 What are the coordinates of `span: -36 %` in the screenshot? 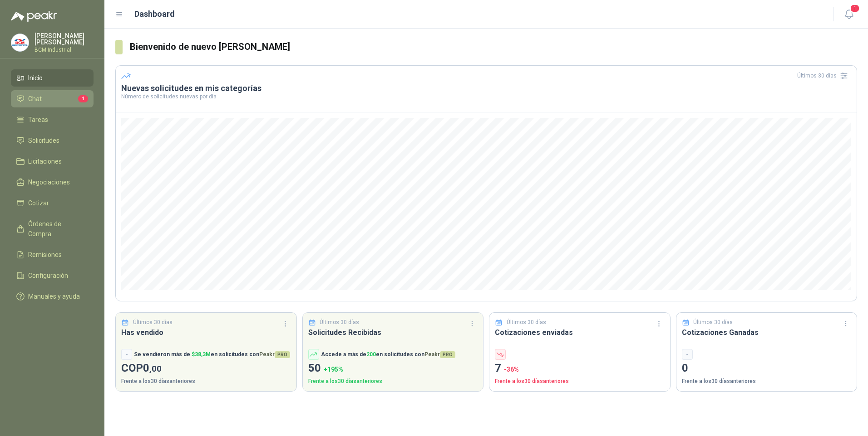 It's located at (511, 369).